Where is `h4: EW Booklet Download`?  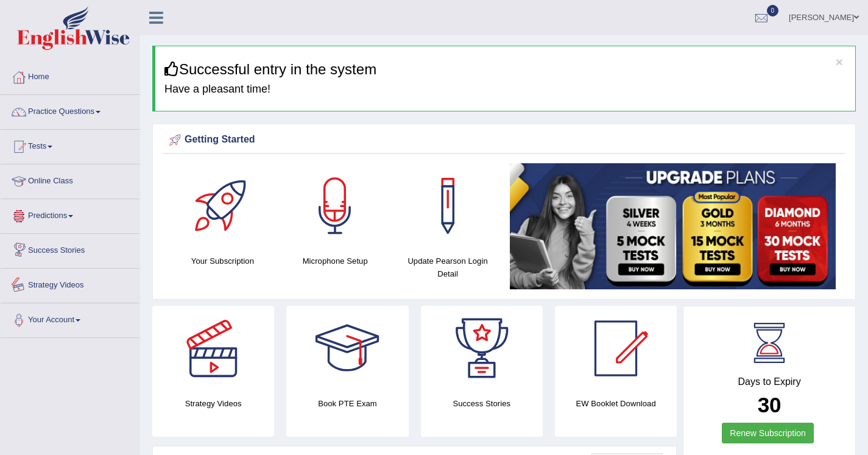 h4: EW Booklet Download is located at coordinates (616, 403).